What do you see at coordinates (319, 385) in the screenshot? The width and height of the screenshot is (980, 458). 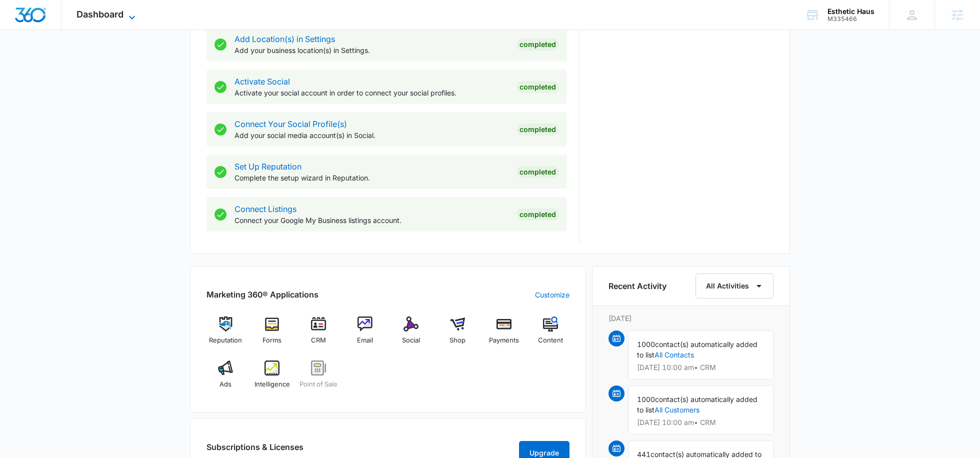 I see `span: Point of Sale` at bounding box center [319, 385].